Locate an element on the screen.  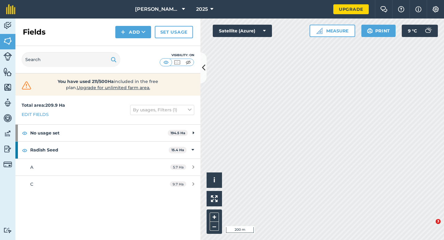
a: A5.7 Ha is located at coordinates (108, 167).